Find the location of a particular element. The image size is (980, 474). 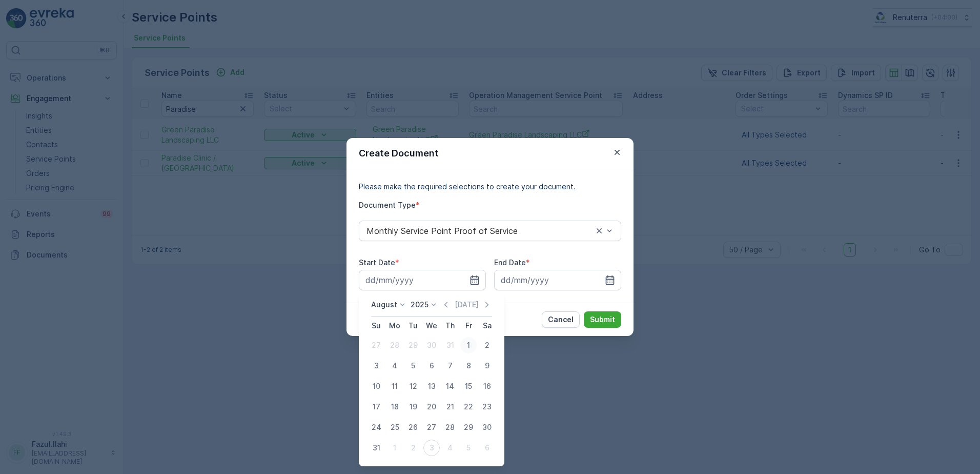

th: Thursday is located at coordinates (450, 325).